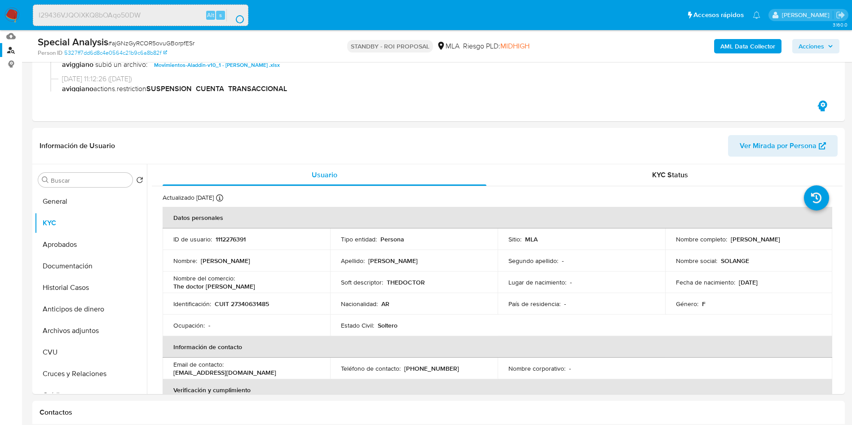 This screenshot has width=852, height=425. Describe the element at coordinates (189, 326) in the screenshot. I see `p: Ocupación :` at that location.